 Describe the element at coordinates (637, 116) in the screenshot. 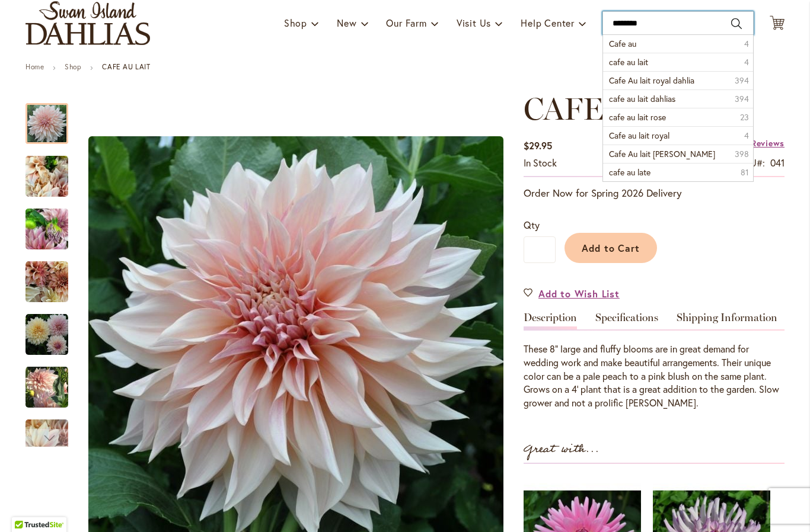

I see `span: cafe au lait rose` at that location.